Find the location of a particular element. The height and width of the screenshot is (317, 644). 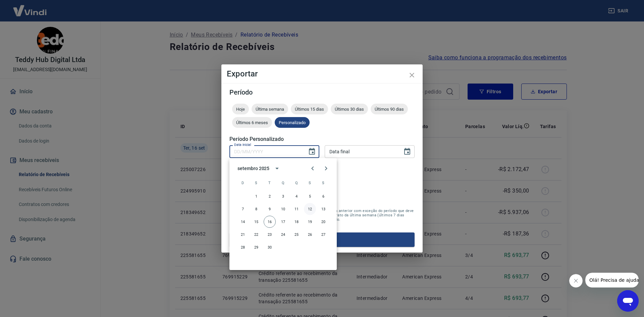

h5: Período Personalizado is located at coordinates (322, 139).